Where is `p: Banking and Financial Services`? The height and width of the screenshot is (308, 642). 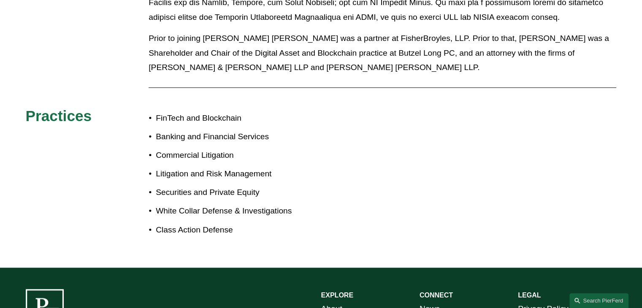 p: Banking and Financial Services is located at coordinates (238, 137).